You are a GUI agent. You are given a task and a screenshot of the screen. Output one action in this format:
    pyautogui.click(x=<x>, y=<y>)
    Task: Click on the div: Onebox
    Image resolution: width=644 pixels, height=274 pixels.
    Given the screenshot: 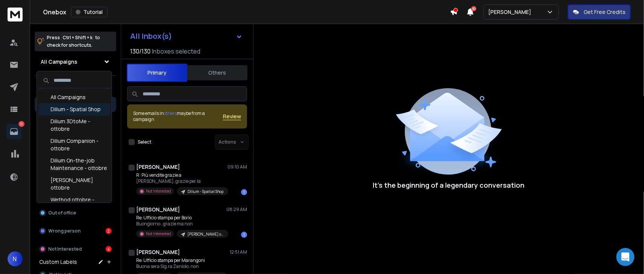 What is the action you would take?
    pyautogui.click(x=246, y=12)
    